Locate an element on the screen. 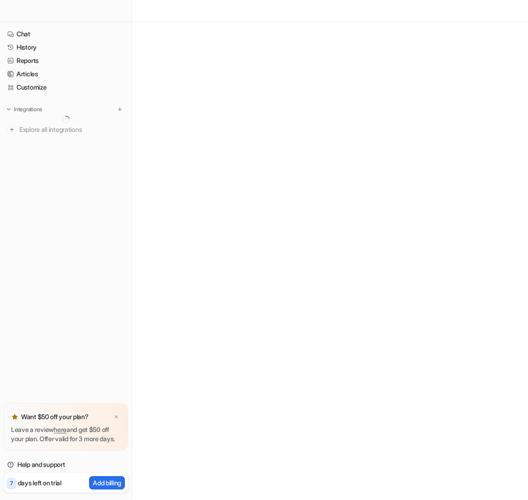 The width and height of the screenshot is (528, 500). a: History is located at coordinates (66, 47).